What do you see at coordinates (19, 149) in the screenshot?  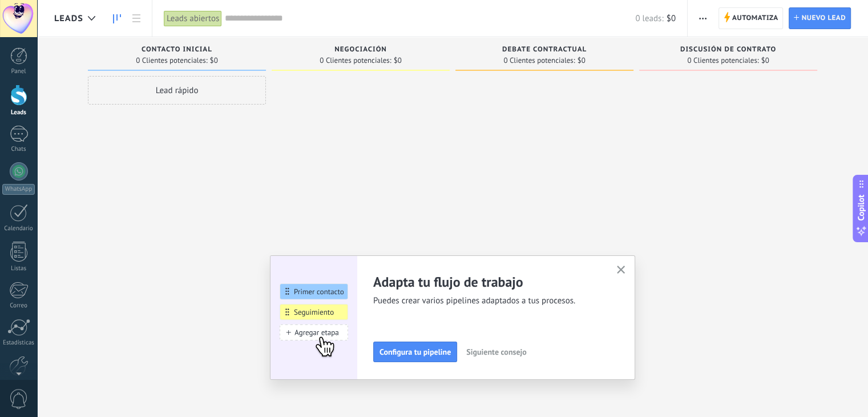 I see `div: Chats` at bounding box center [19, 149].